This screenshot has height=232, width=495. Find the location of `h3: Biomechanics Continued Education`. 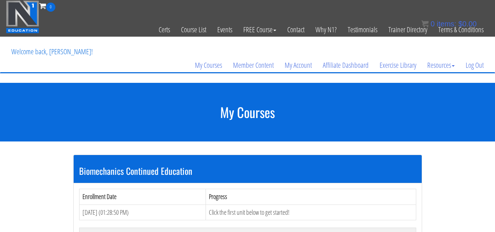

h3: Biomechanics Continued Education is located at coordinates (248, 171).